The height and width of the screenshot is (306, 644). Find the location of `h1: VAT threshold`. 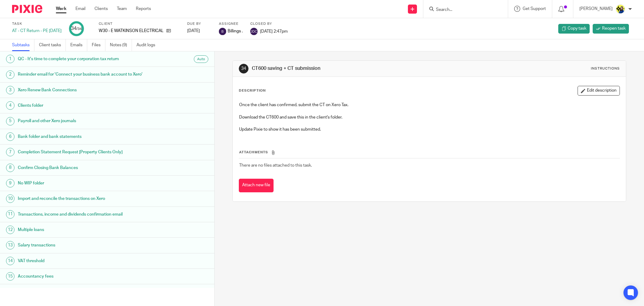

h1: VAT threshold is located at coordinates (81, 261).